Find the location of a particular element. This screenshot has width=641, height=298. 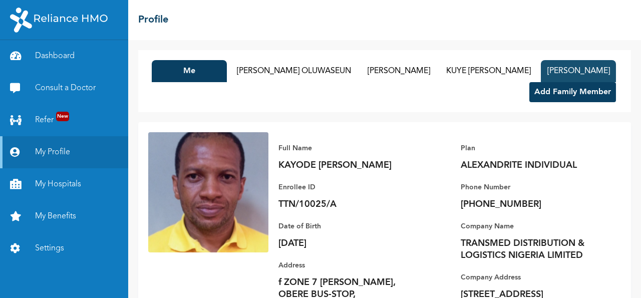

span: New is located at coordinates (63, 116).